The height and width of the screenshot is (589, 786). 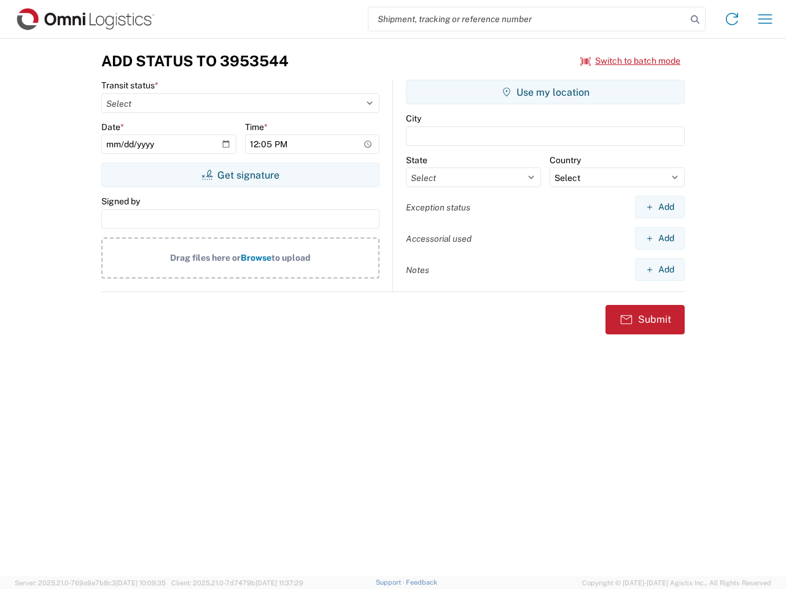 What do you see at coordinates (130, 85) in the screenshot?
I see `label: Transit status` at bounding box center [130, 85].